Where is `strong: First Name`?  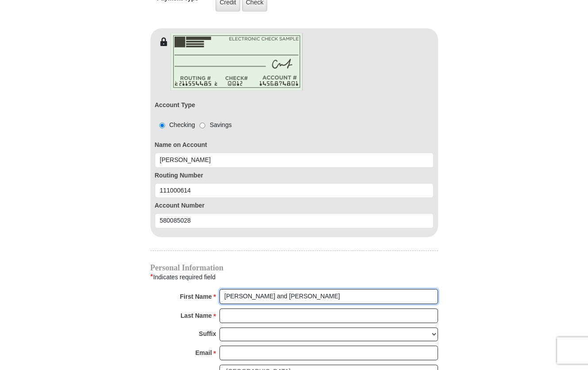
strong: First Name is located at coordinates (196, 296).